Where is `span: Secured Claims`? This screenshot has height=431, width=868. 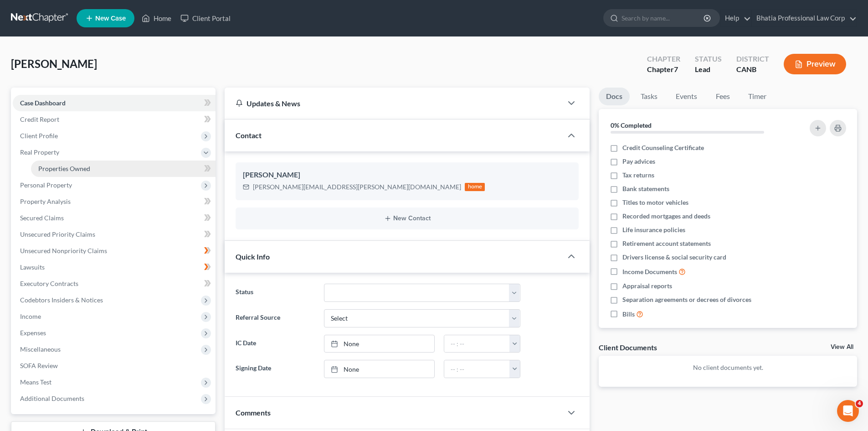 span: Secured Claims is located at coordinates (42, 218).